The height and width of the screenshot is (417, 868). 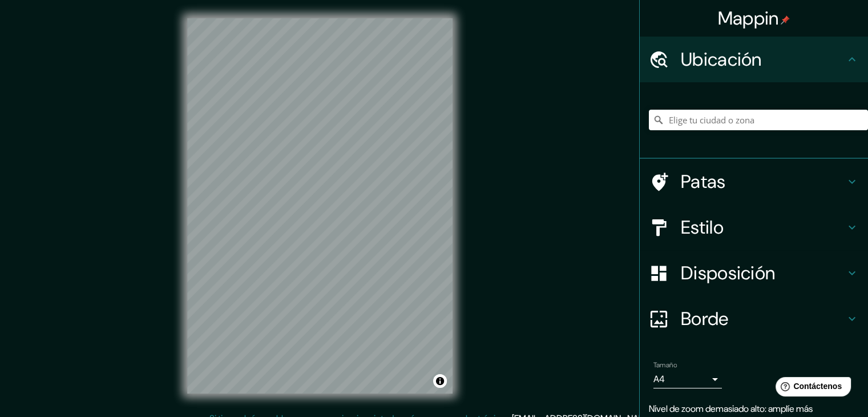 What do you see at coordinates (754, 182) in the screenshot?
I see `div: Patas` at bounding box center [754, 182].